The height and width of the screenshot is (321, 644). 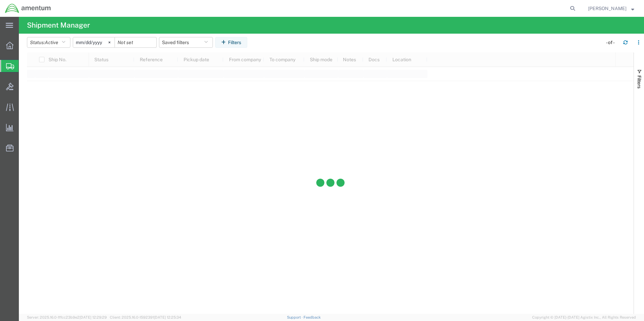 I want to click on a: Support, so click(x=295, y=317).